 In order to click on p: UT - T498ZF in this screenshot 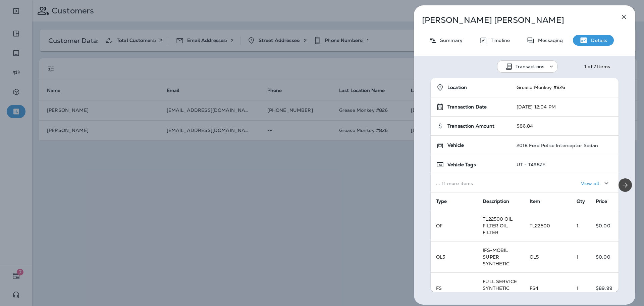, I will do `click(531, 165)`.